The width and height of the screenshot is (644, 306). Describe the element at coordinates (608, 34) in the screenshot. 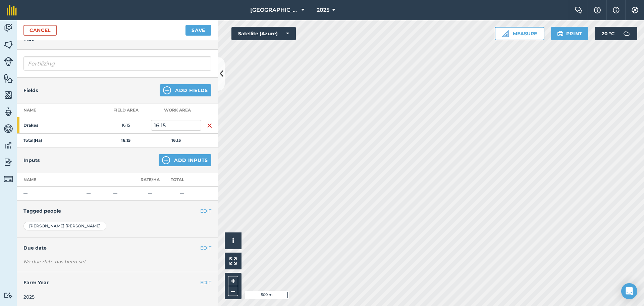

I see `span: 20 ° C` at that location.